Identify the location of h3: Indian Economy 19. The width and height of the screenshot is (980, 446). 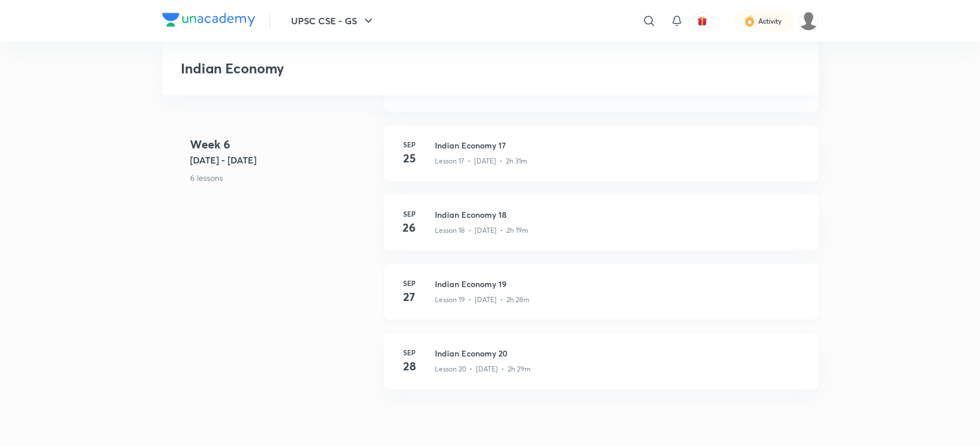
(620, 284).